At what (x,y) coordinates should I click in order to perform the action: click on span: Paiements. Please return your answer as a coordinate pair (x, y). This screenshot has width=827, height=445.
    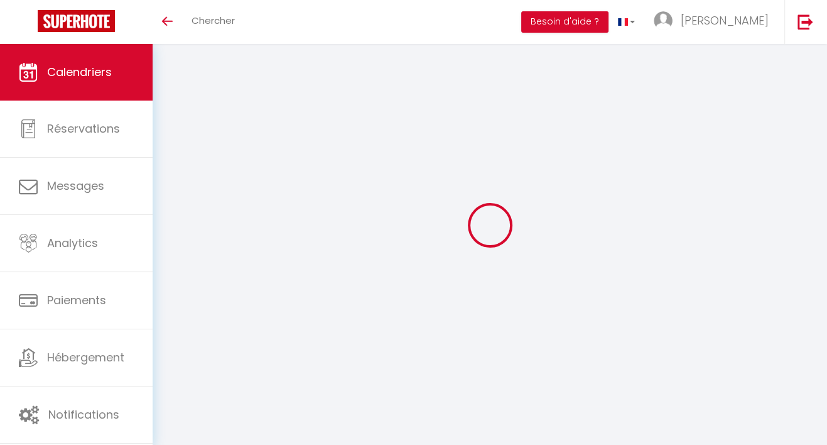
    Looking at the image, I should click on (77, 300).